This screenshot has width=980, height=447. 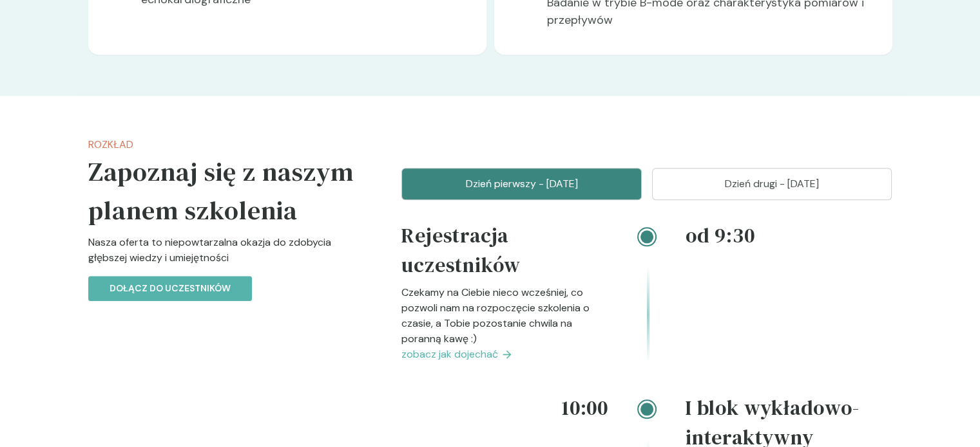 What do you see at coordinates (450, 355) in the screenshot?
I see `span: zobacz jak dojechać` at bounding box center [450, 355].